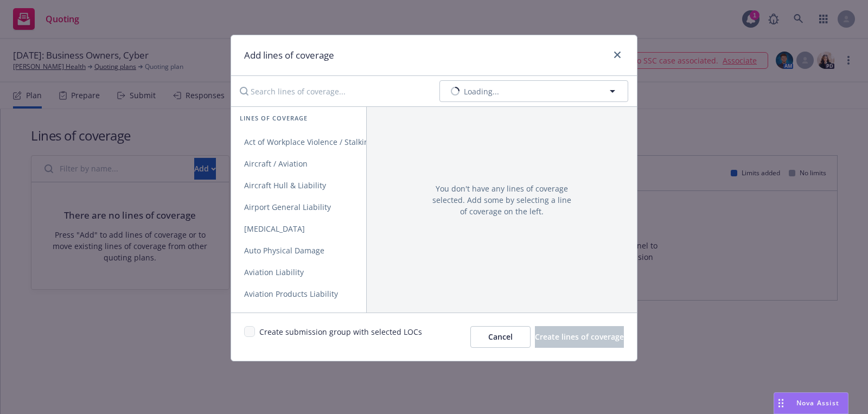 The height and width of the screenshot is (414, 868). What do you see at coordinates (275, 163) in the screenshot?
I see `span: Aircraft / Aviation` at bounding box center [275, 163].